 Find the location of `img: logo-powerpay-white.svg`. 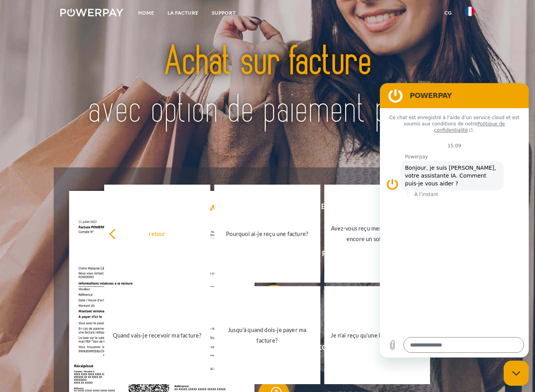

img: logo-powerpay-white.svg is located at coordinates (91, 12).